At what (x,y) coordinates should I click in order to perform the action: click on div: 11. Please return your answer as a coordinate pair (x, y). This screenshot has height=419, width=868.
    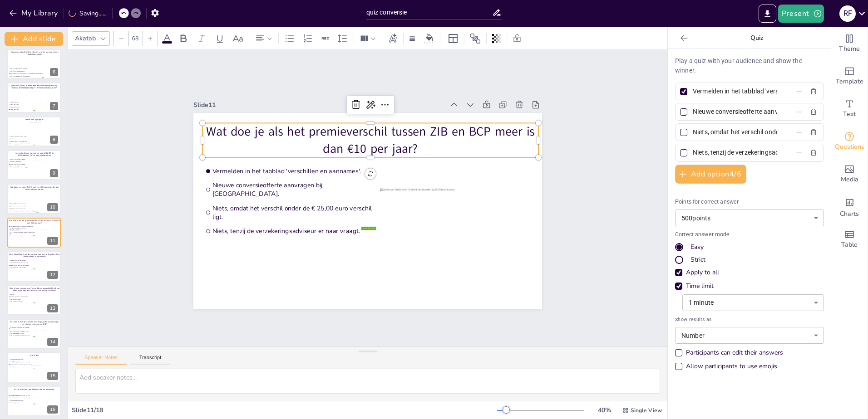
    Looking at the image, I should click on (53, 241).